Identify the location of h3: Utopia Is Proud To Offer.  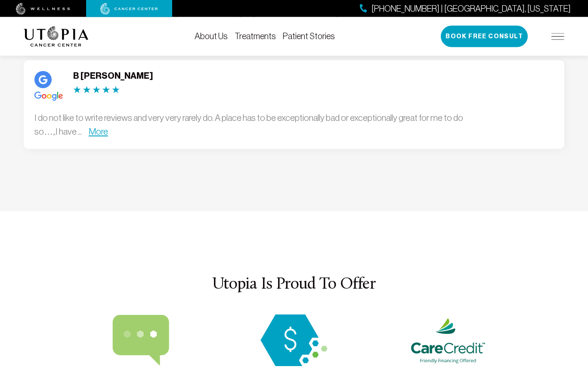
(294, 285).